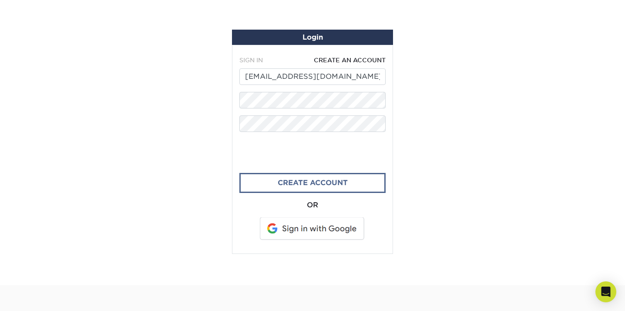 The image size is (625, 311). Describe the element at coordinates (312, 77) in the screenshot. I see `input: Email` at that location.